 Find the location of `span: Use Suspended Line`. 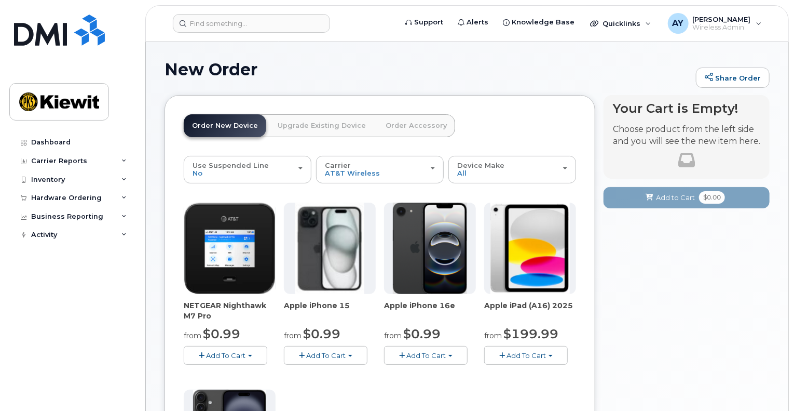

span: Use Suspended Line is located at coordinates (230, 165).